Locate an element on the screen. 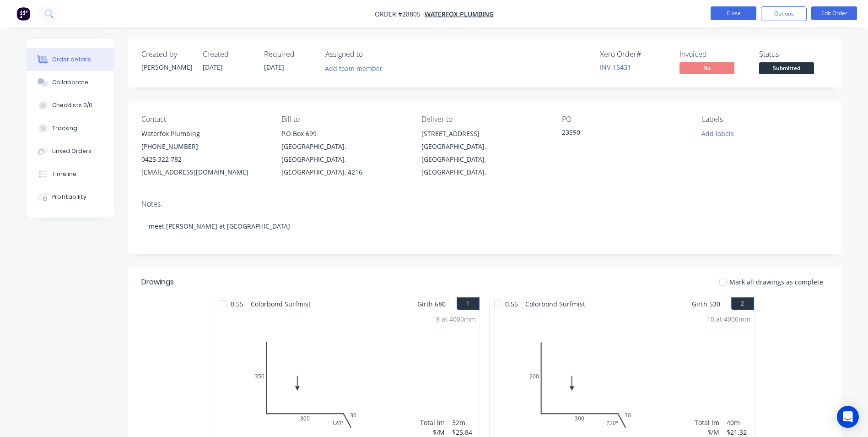  div: Tracking is located at coordinates (64, 128).